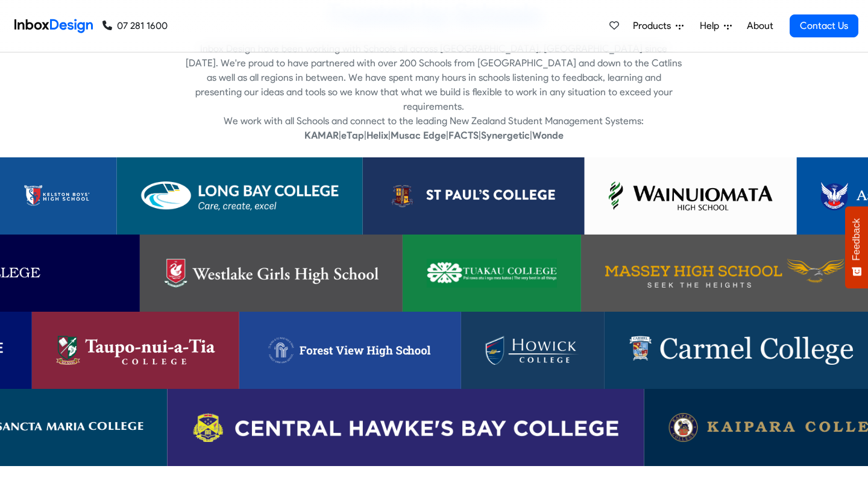  I want to click on img: St Paul’s College (Ponsonby), so click(473, 196).